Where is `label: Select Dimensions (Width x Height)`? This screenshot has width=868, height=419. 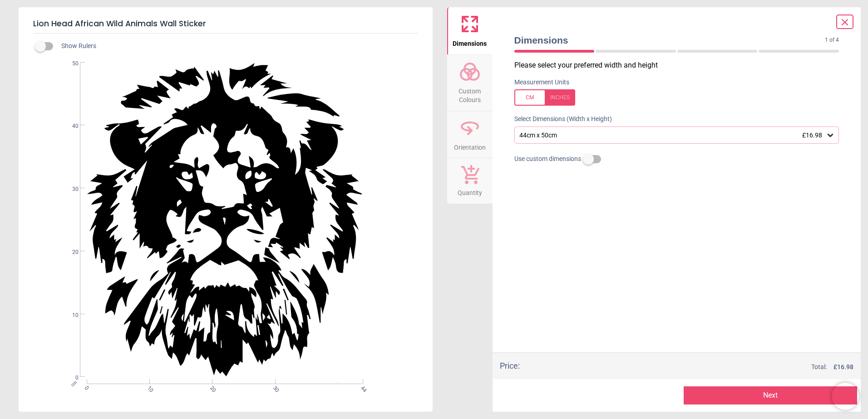
label: Select Dimensions (Width x Height) is located at coordinates (560, 119).